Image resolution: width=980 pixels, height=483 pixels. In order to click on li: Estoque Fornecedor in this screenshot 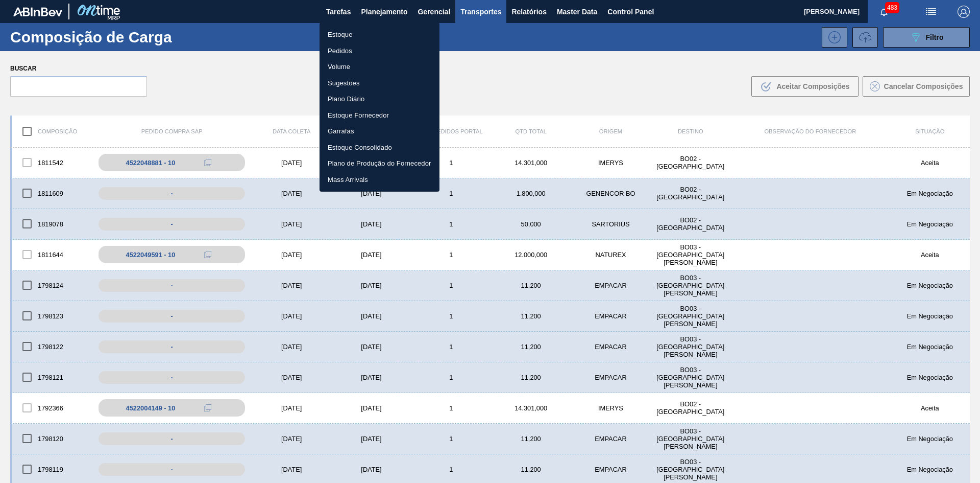, I will do `click(379, 116)`.